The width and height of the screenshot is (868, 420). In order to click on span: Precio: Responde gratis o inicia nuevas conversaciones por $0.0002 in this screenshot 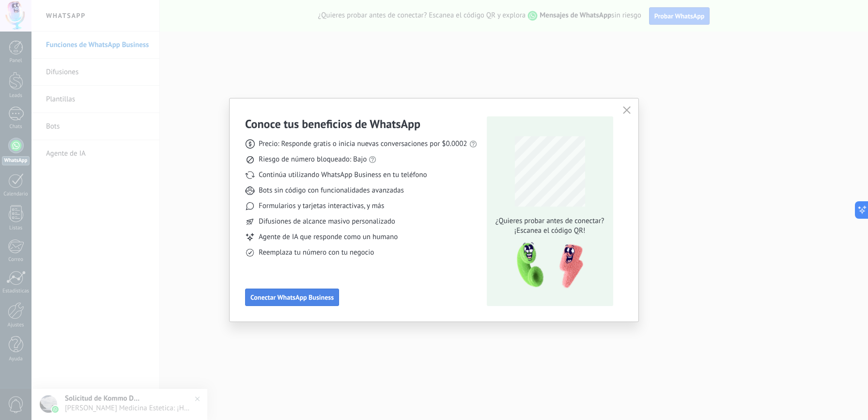, I will do `click(363, 144)`.